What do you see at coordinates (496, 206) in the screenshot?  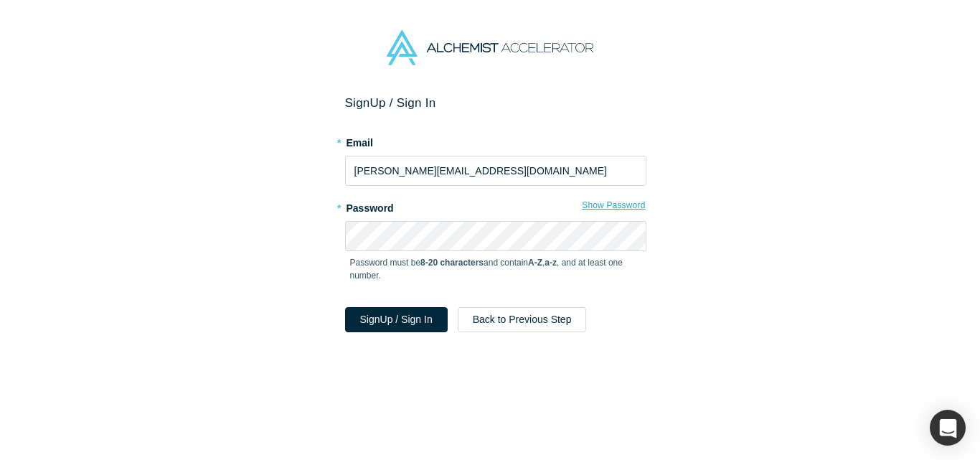 I see `label: Password` at bounding box center [496, 206].